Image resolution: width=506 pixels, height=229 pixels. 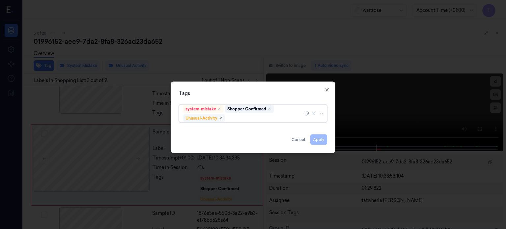 I want to click on div: Remove ,Unusual-Activity, so click(x=221, y=118).